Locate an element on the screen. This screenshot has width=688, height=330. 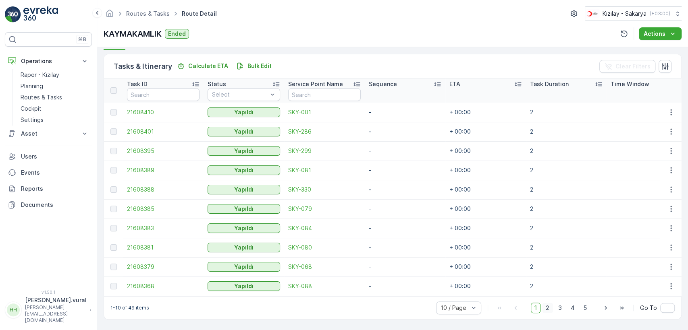
span: SKY-068 is located at coordinates (324, 267).